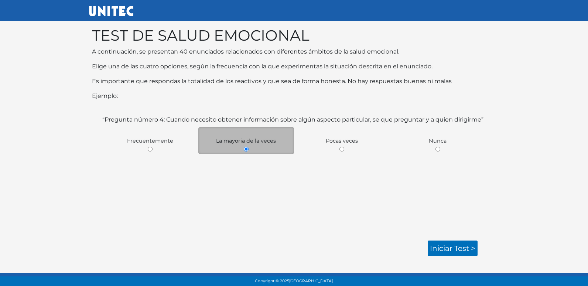 The height and width of the screenshot is (286, 588). I want to click on label: “Pregunta número 4: Cuando necesito obtener información sobre algún aspecto particular, se que pr..., so click(293, 120).